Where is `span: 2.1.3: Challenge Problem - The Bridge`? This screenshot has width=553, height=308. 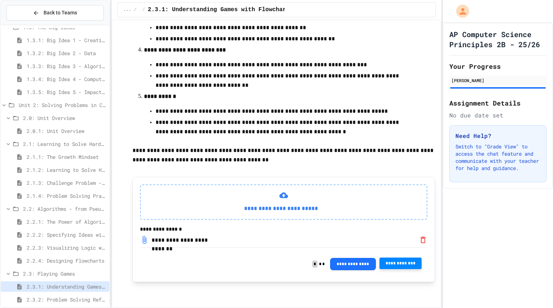
span: 2.1.3: Challenge Problem - The Bridge is located at coordinates (67, 182).